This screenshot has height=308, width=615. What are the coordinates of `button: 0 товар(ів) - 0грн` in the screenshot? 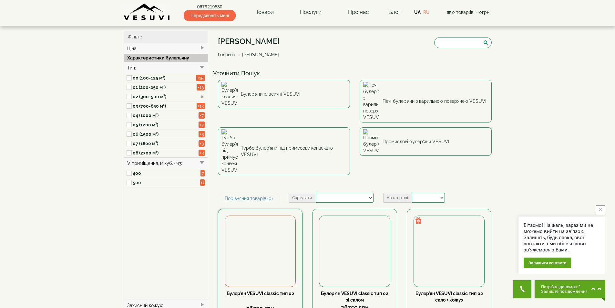 It's located at (468, 12).